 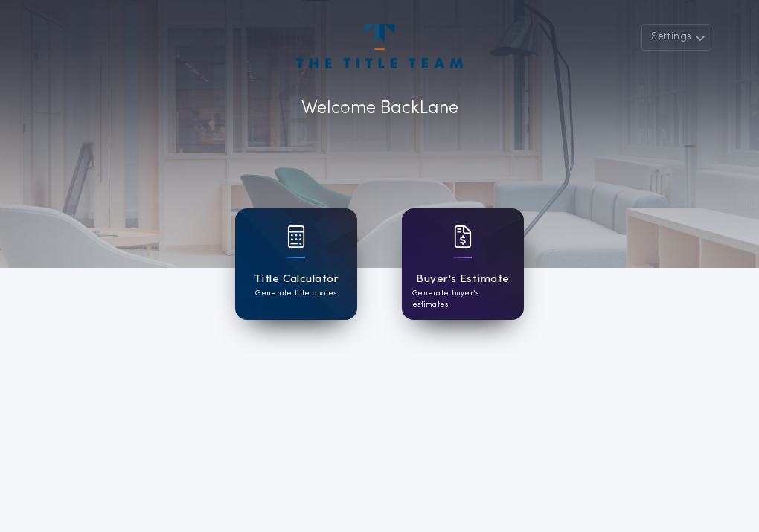 What do you see at coordinates (677, 37) in the screenshot?
I see `button: Settings` at bounding box center [677, 37].